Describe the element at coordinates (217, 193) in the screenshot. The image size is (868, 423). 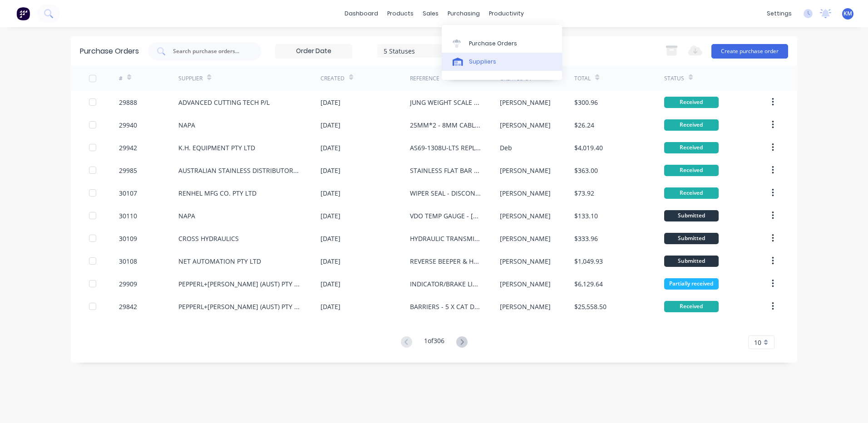
I see `div: RENHEL MFG CO. PTY LTD` at that location.